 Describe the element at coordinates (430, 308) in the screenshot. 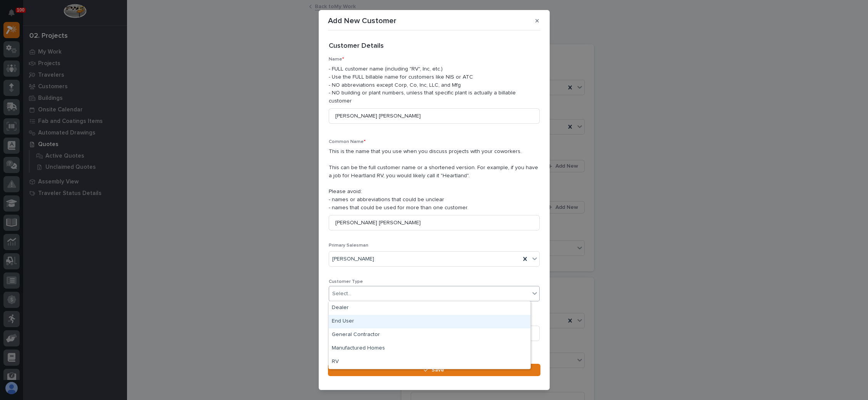

I see `div: Dealer` at that location.